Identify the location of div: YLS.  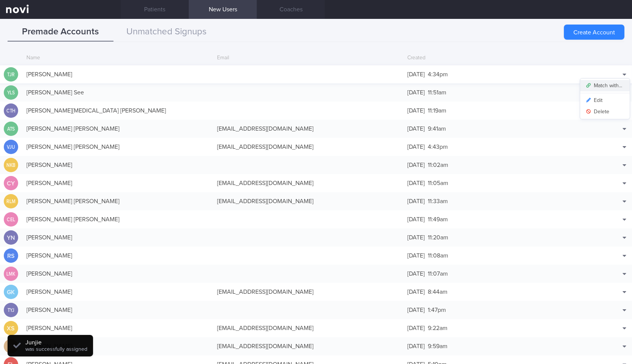
(11, 92).